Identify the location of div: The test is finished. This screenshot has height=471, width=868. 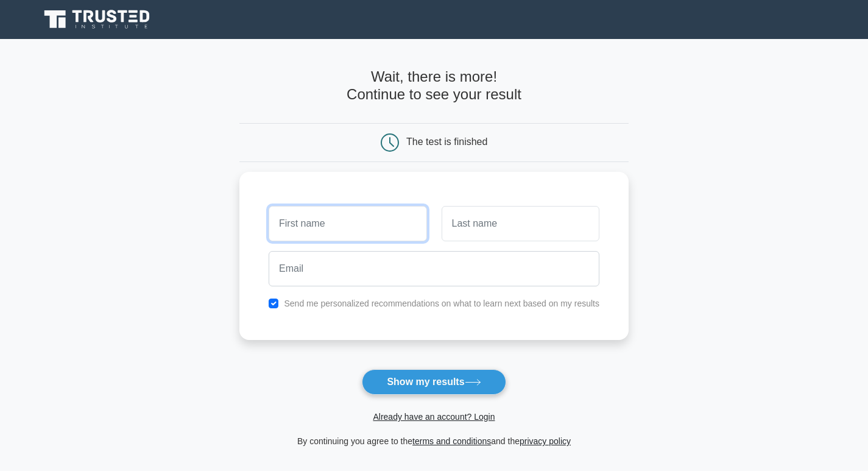
(447, 142).